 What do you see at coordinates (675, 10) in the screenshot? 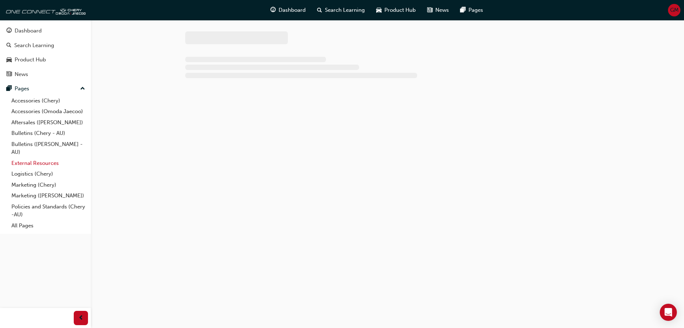
I see `button: GM` at bounding box center [675, 10].